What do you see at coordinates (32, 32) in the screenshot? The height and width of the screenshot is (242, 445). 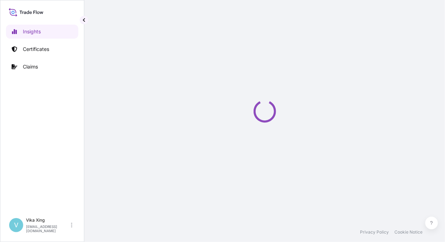 I see `p: Insights` at bounding box center [32, 32].